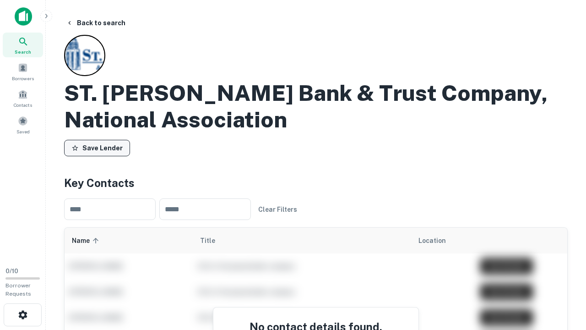  What do you see at coordinates (23, 98) in the screenshot?
I see `div: Contacts` at bounding box center [23, 98].